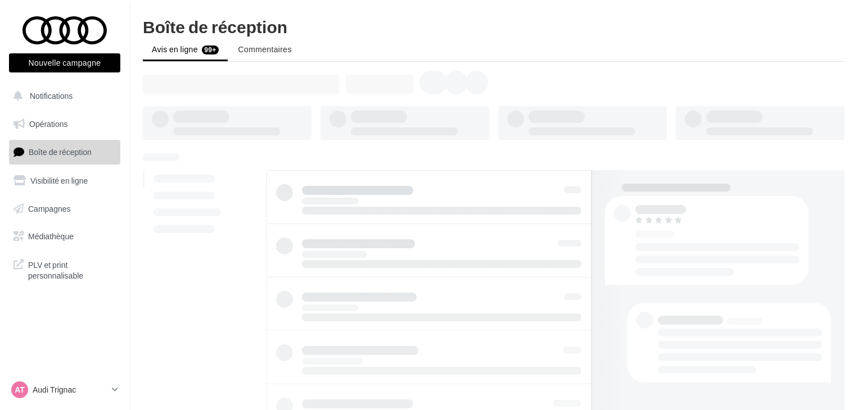  I want to click on span: Médiathèque, so click(51, 236).